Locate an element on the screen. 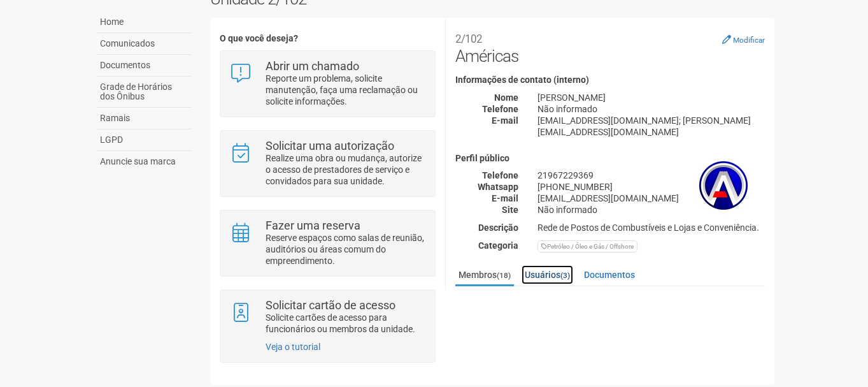 This screenshot has width=868, height=387. strong: Site is located at coordinates (511, 210).